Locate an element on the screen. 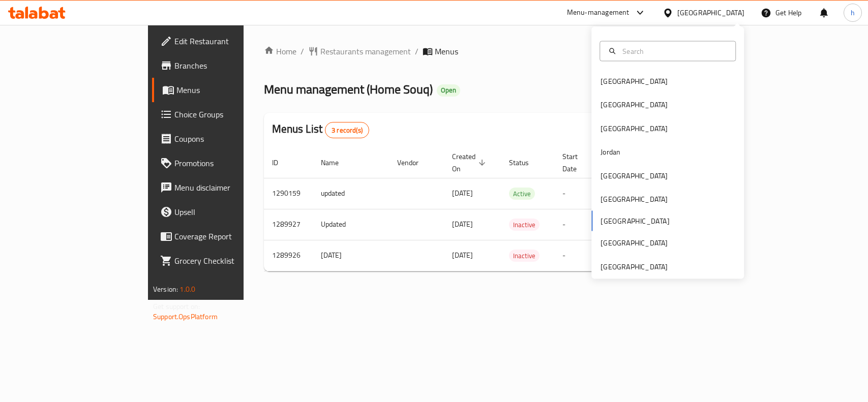 The height and width of the screenshot is (402, 868). div: Jordan is located at coordinates (610, 152).